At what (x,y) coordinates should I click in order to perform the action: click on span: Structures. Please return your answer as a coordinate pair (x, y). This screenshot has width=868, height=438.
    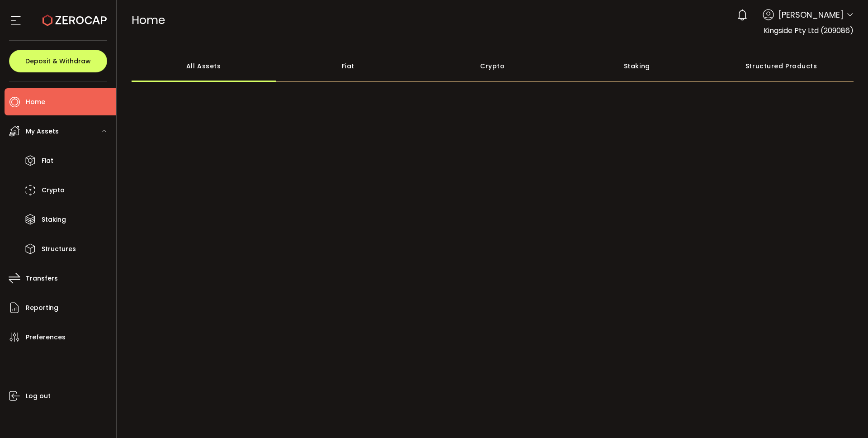
    Looking at the image, I should click on (59, 249).